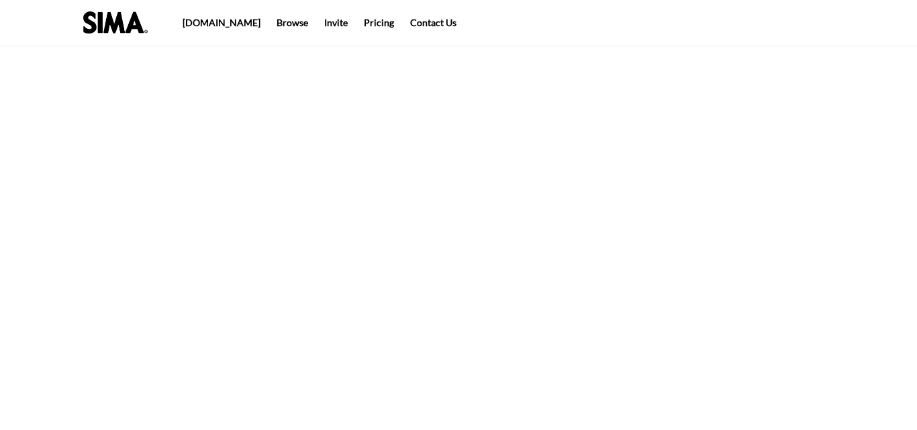  What do you see at coordinates (379, 22) in the screenshot?
I see `a: Pricing` at bounding box center [379, 22].